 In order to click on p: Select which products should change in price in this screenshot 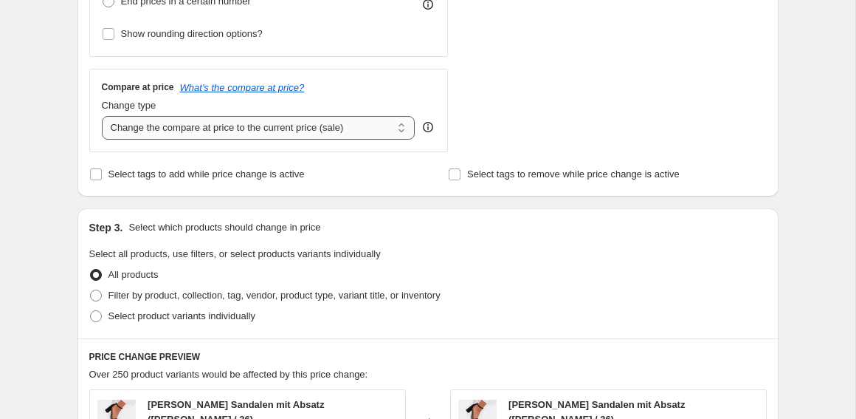, I will do `click(224, 227)`.